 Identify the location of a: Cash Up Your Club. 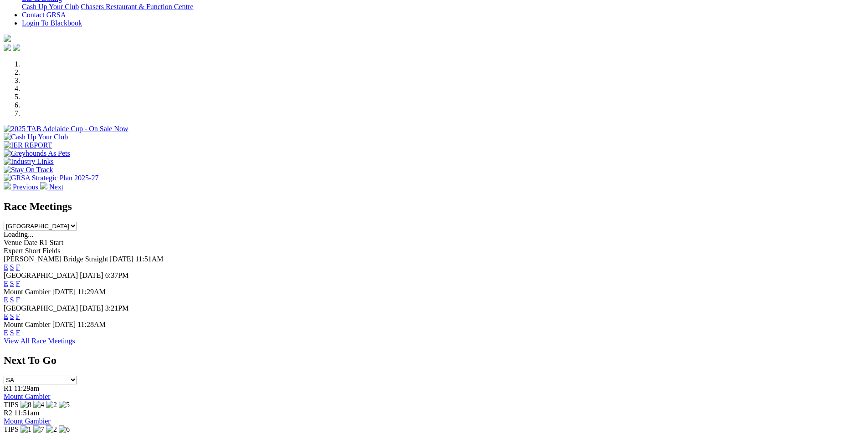
(50, 7).